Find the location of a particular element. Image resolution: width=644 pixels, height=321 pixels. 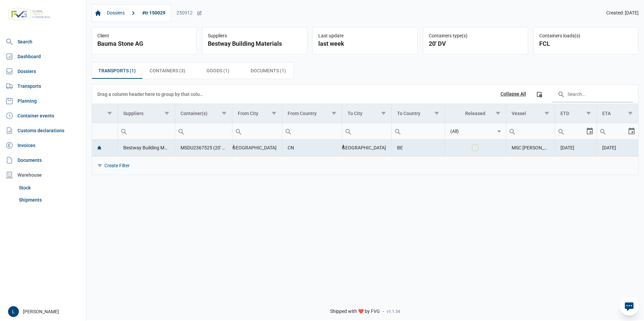

a: Container events is located at coordinates (43, 116).